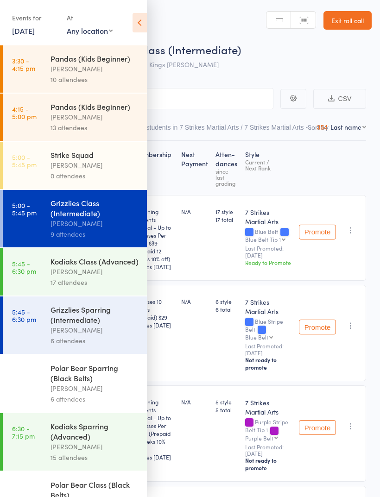 Image resolution: width=380 pixels, height=497 pixels. What do you see at coordinates (95, 373) in the screenshot?
I see `div: Polar Bear Sparring (Black Belts)` at bounding box center [95, 373].